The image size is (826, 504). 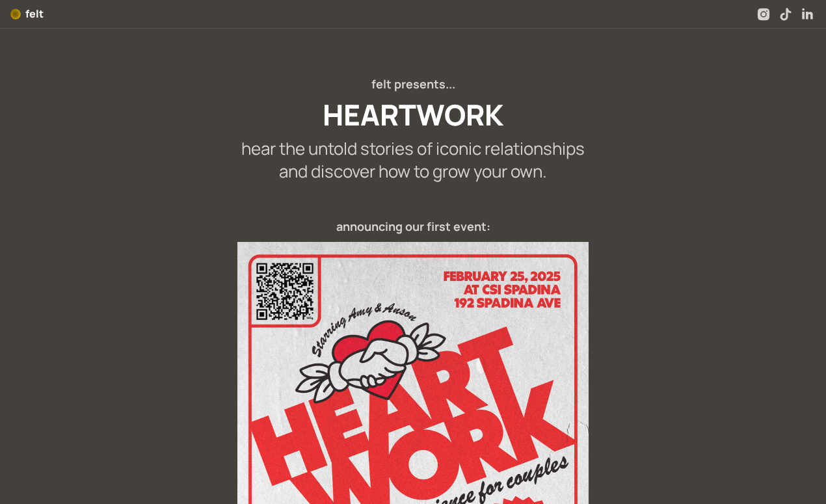 I want to click on img: felt logo, so click(x=16, y=14).